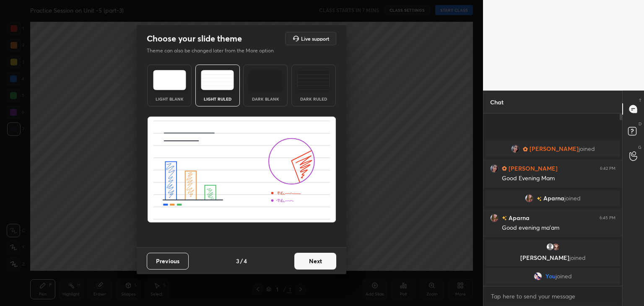  Describe the element at coordinates (313, 80) in the screenshot. I see `img: darkRuledTheme.de295e13.svg` at that location.